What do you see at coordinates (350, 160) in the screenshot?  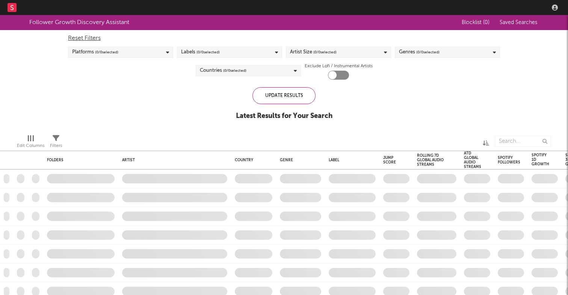 I see `div: Label` at bounding box center [350, 160].